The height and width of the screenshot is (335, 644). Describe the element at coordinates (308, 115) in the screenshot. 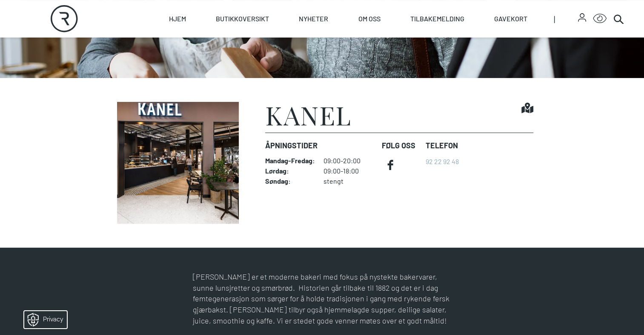

I see `h1: KANEL` at that location.